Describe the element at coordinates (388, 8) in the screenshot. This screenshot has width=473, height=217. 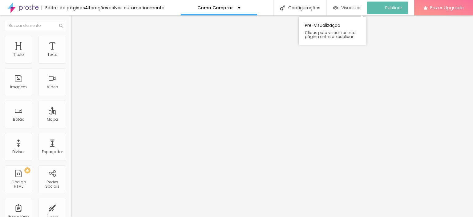
I see `button: Publicar` at that location.